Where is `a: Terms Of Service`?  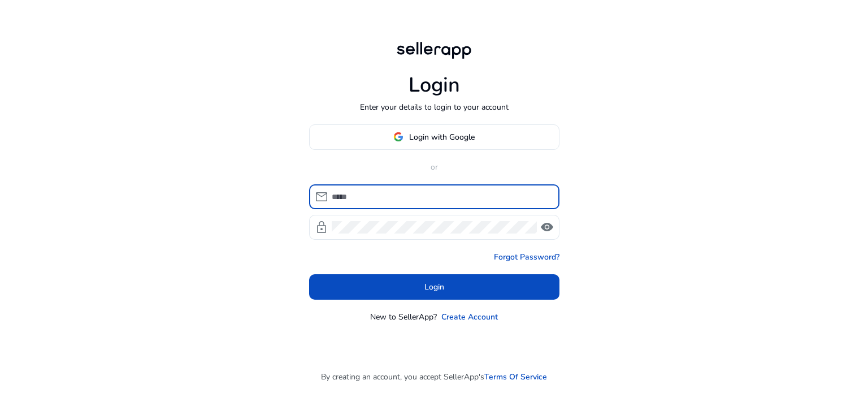 a: Terms Of Service is located at coordinates (515, 376).